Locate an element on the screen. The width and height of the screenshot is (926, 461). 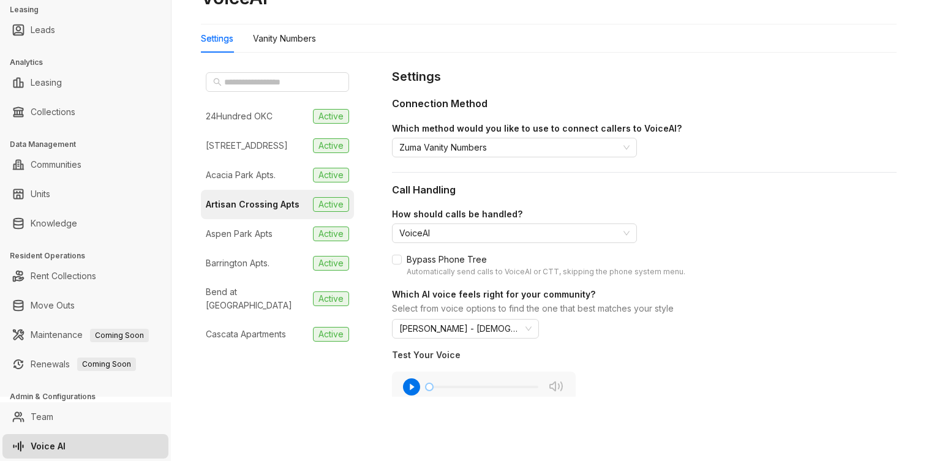
span: Zuma Vanity Numbers is located at coordinates (514, 148).